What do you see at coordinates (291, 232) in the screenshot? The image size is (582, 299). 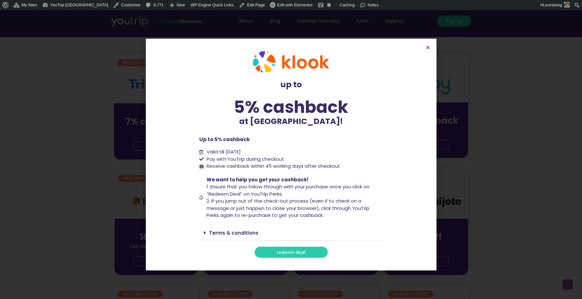 I see `div: Terms & conditions` at bounding box center [291, 232].